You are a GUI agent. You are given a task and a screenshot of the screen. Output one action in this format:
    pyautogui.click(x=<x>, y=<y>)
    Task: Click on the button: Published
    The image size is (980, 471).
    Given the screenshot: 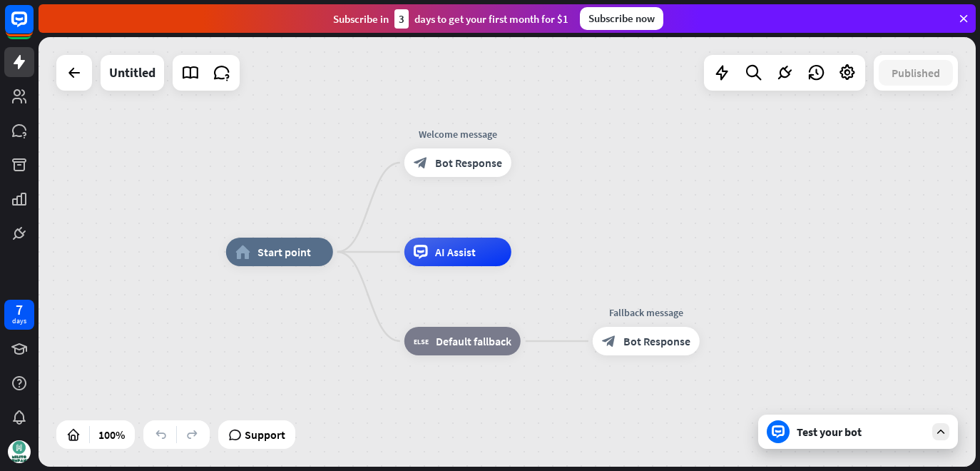 What is the action you would take?
    pyautogui.click(x=916, y=73)
    